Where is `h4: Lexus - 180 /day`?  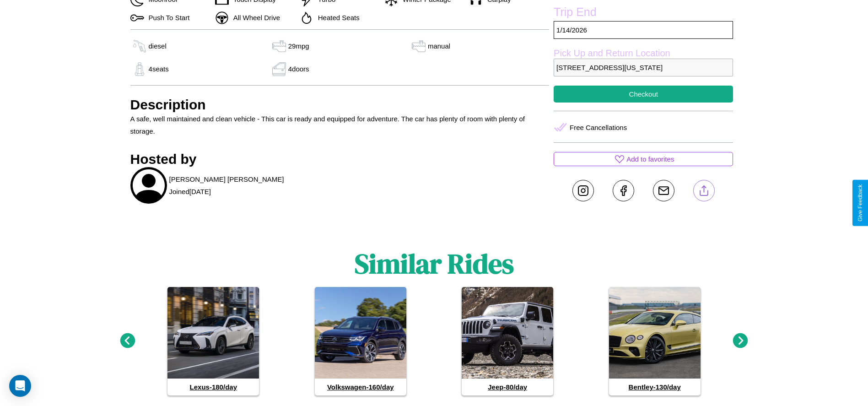
h4: Lexus - 180 /day is located at coordinates (213, 387).